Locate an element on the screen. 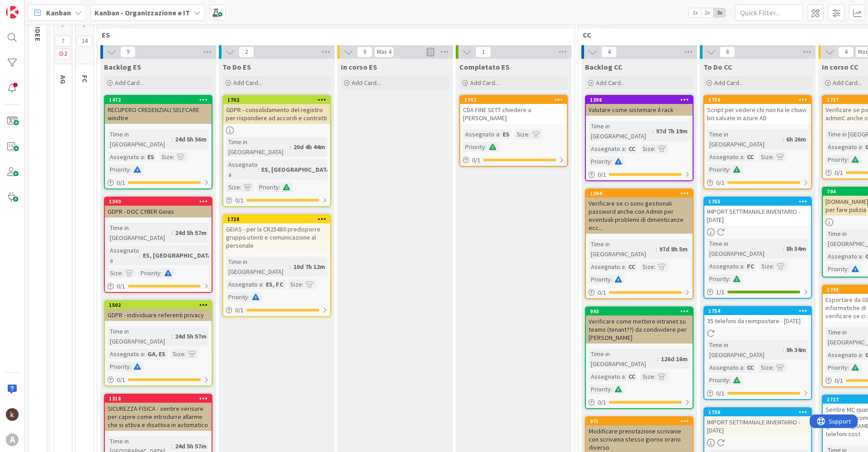  div: SICUREZZA FISICA - sentire verisure per capire come introdurre allarme che si attiva e disattiva ... is located at coordinates (158, 417).